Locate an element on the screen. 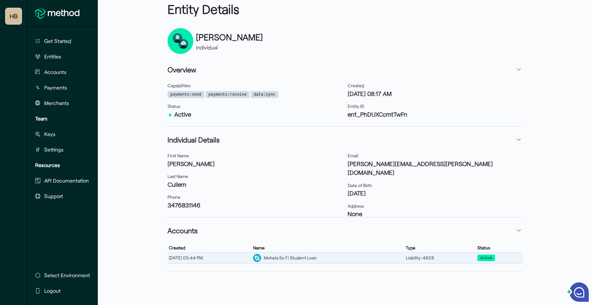 This screenshot has height=305, width=592. button: Payments is located at coordinates (62, 87).